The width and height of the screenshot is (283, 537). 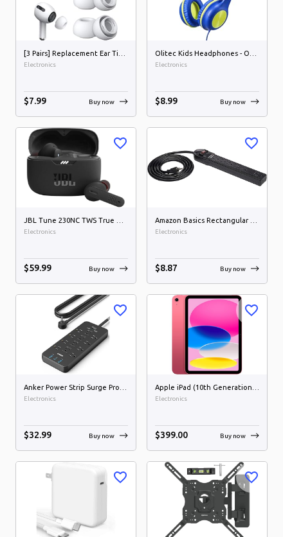 What do you see at coordinates (76, 168) in the screenshot?
I see `img: JBL Tune 230NC TWS True Wireless In-Ear Noise Cancelling Headphones - Black, Small image` at bounding box center [76, 168].